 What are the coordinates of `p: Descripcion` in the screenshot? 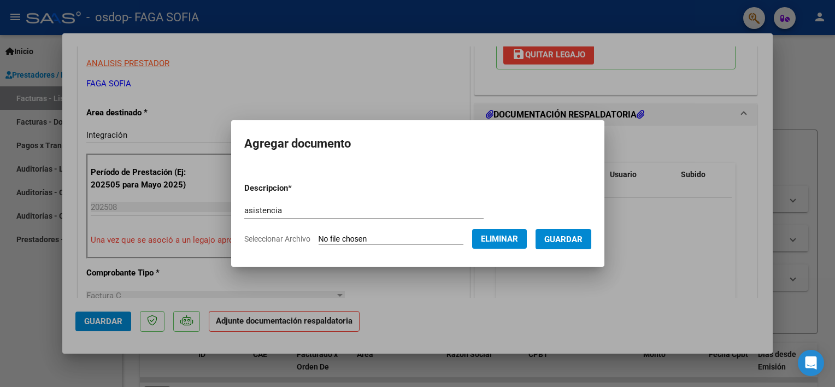 It's located at (296, 188).